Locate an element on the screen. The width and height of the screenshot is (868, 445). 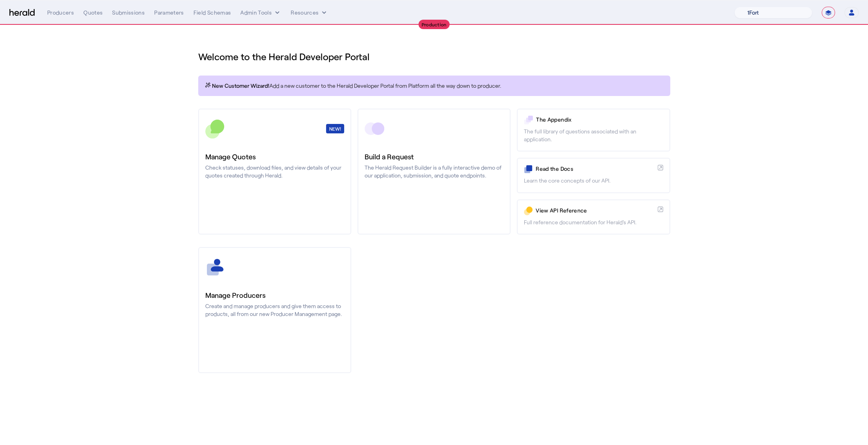
span: New Customer Wizard! is located at coordinates (240, 86).